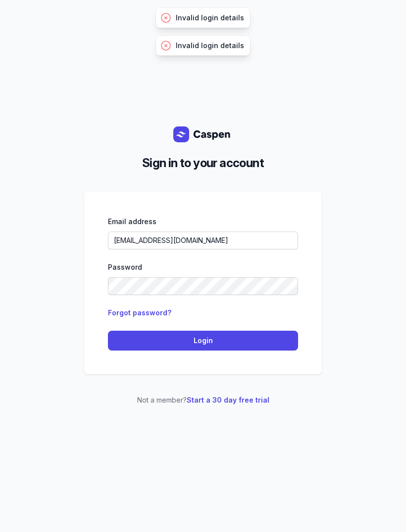  Describe the element at coordinates (140, 312) in the screenshot. I see `a: Forgot password?` at that location.